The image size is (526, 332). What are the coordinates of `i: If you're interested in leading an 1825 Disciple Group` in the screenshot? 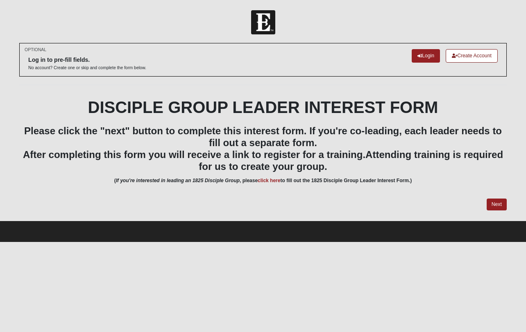 It's located at (178, 181).